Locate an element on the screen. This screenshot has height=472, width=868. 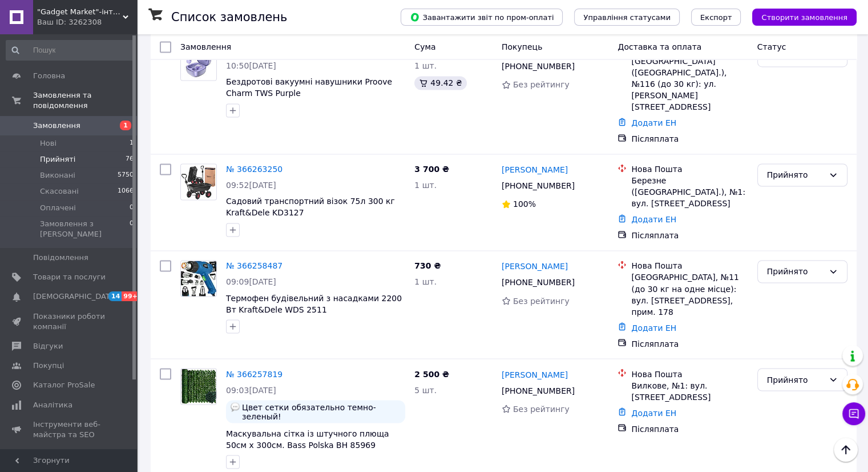
a: Маскувальна сітка із штучного плюща 50см х 300см. Bass Polska BH 85969 is located at coordinates (307, 438).